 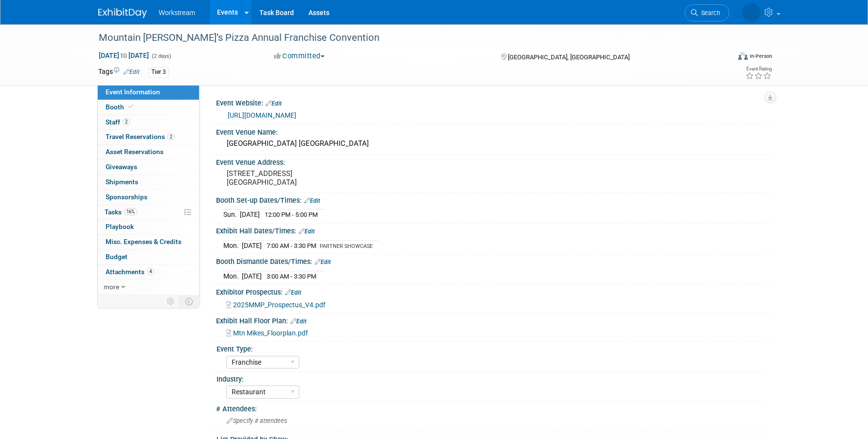 I want to click on div: Tier 3, so click(x=159, y=72).